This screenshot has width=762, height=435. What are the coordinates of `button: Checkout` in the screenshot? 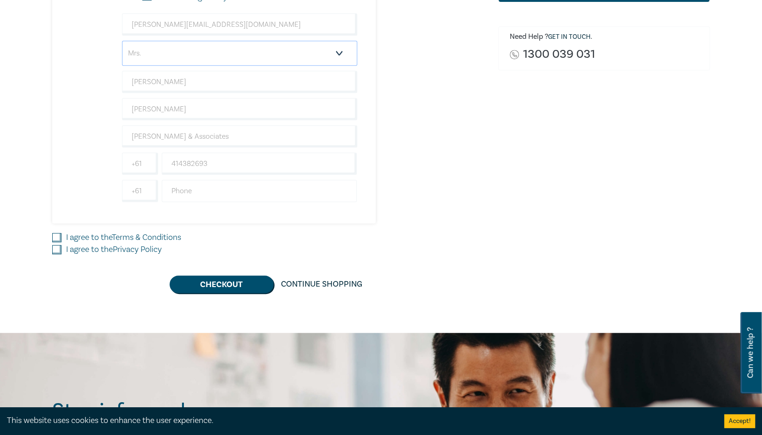 It's located at (221, 284).